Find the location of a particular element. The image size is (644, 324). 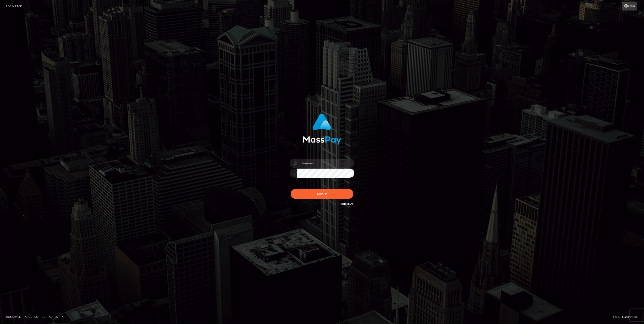

div: © 2025 , MassPay Inc. is located at coordinates (627, 317).